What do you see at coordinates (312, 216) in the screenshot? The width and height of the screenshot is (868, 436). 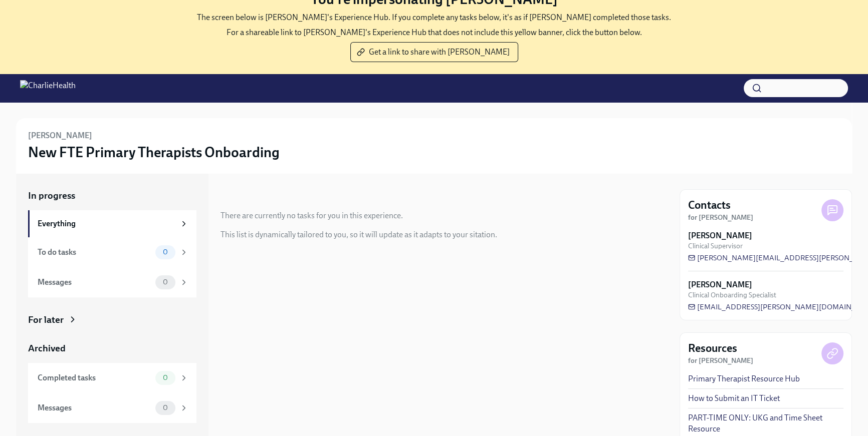 I see `div: There are currently no tasks for you in this experience.` at bounding box center [312, 216].